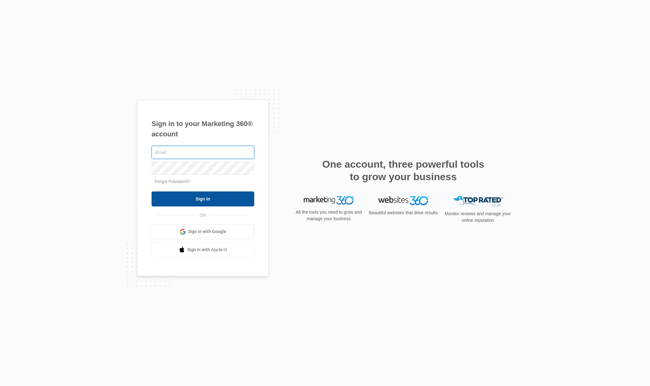 This screenshot has height=386, width=650. What do you see at coordinates (329, 216) in the screenshot?
I see `p: All the tools you need to grow and manage your business` at bounding box center [329, 216].